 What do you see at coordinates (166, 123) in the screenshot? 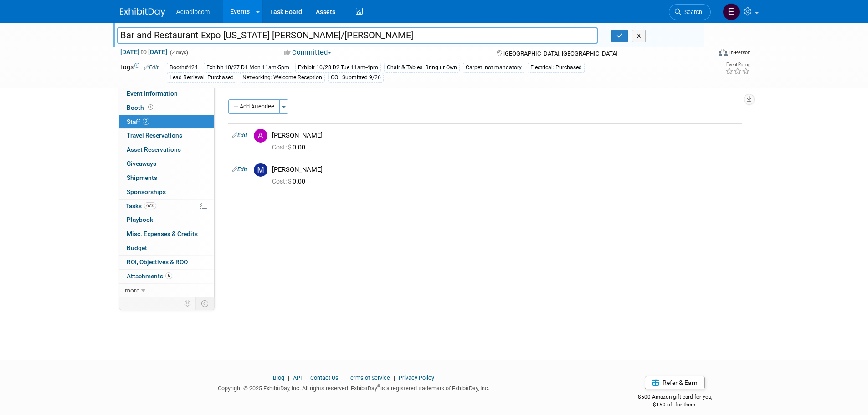
I see `a: Staff2` at bounding box center [166, 123].